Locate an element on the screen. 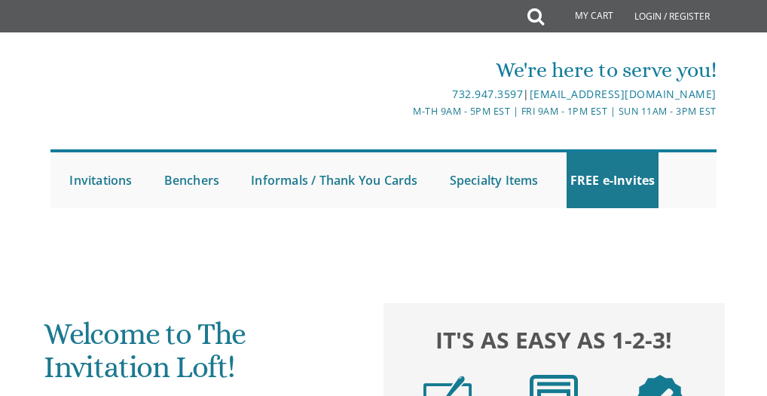  a: FREE e-Invites is located at coordinates (613, 180).